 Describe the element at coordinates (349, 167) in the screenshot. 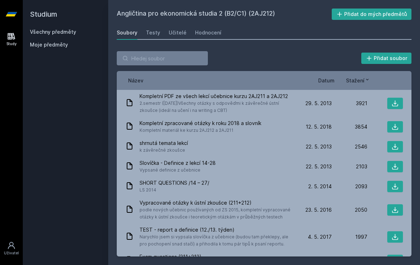

I see `div: 2103` at that location.